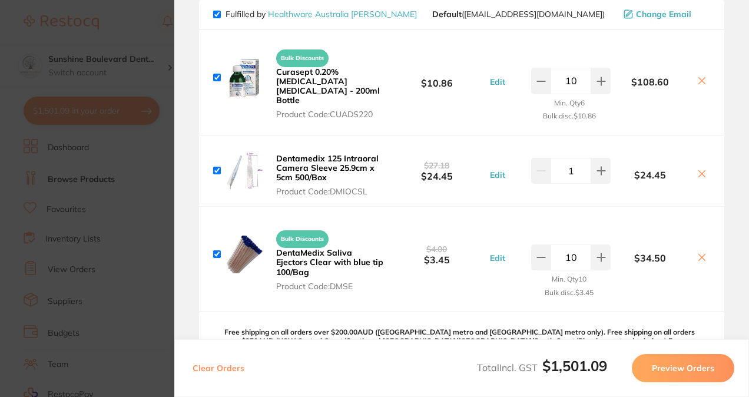 The image size is (749, 397). I want to click on b: $10.86, so click(436, 78).